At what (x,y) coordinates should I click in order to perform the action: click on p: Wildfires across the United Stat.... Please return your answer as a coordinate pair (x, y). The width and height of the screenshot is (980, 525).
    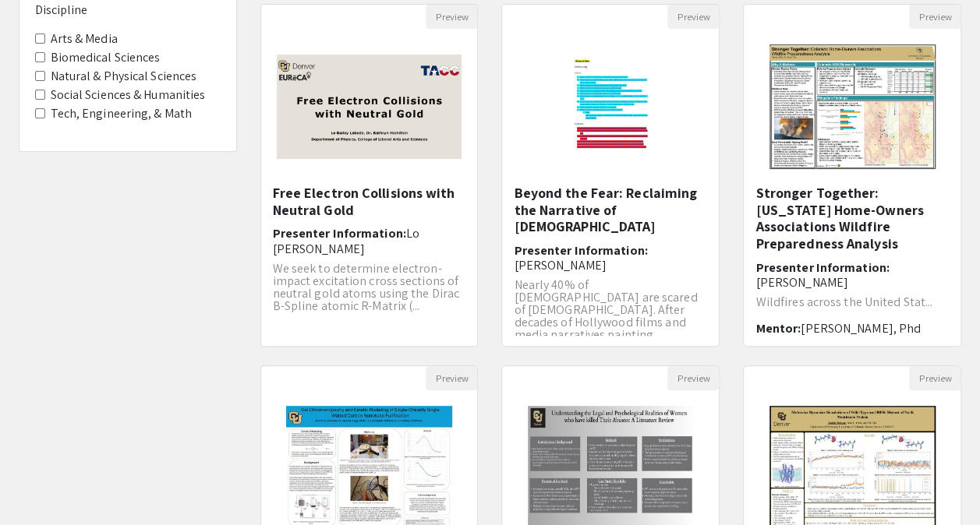
    Looking at the image, I should click on (852, 302).